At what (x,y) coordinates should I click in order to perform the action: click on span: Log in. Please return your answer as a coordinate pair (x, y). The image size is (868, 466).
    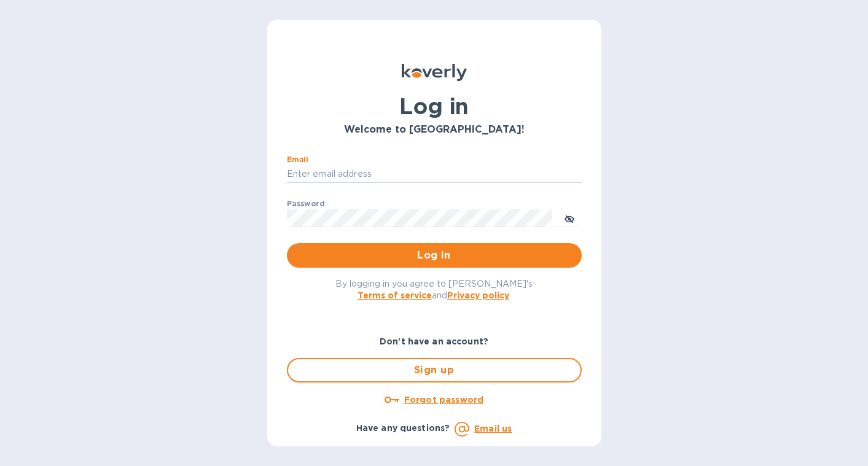
    Looking at the image, I should click on (435, 255).